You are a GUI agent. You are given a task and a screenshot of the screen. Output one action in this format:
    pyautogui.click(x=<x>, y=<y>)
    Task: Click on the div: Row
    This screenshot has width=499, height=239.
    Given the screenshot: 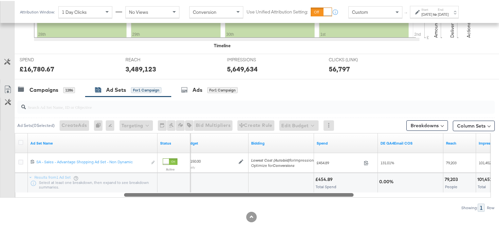 What is the action you would take?
    pyautogui.click(x=491, y=207)
    